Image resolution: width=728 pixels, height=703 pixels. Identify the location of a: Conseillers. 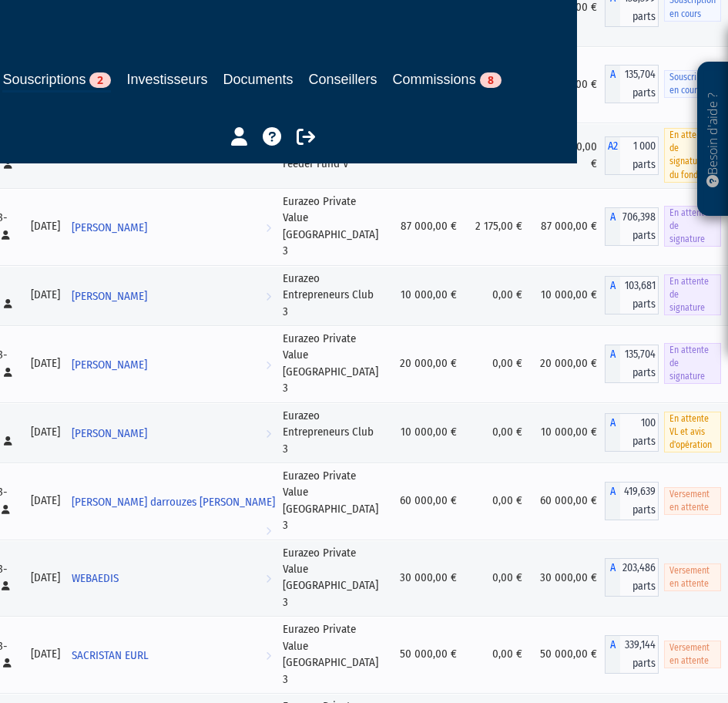
(343, 79).